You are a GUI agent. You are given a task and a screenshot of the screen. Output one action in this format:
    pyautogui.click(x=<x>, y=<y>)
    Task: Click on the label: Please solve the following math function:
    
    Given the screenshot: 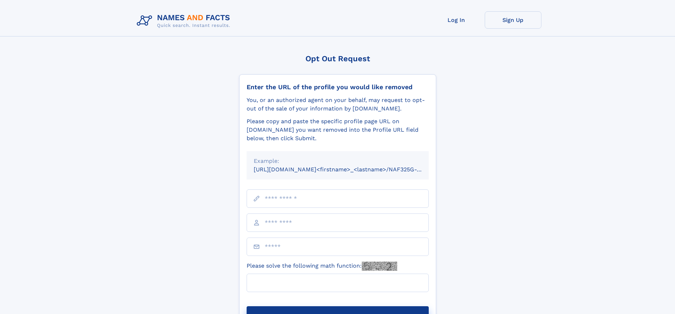 What is the action you would take?
    pyautogui.click(x=322, y=266)
    